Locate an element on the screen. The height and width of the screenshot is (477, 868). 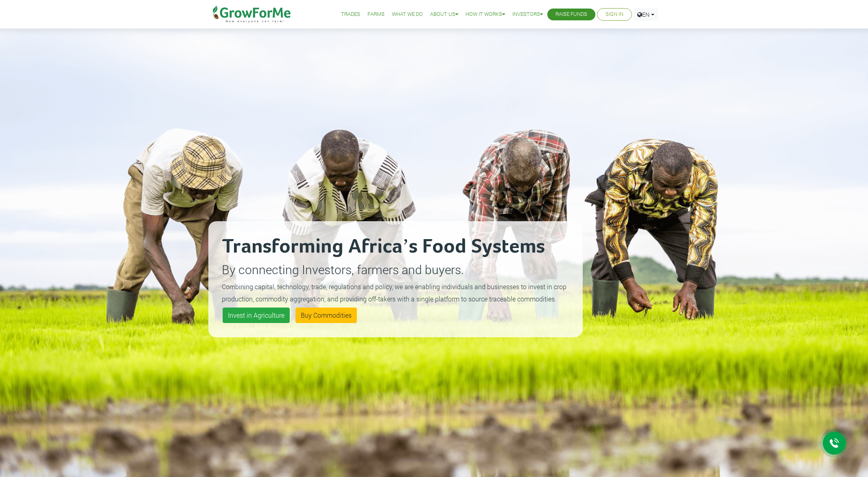
a: How it Works is located at coordinates (485, 14).